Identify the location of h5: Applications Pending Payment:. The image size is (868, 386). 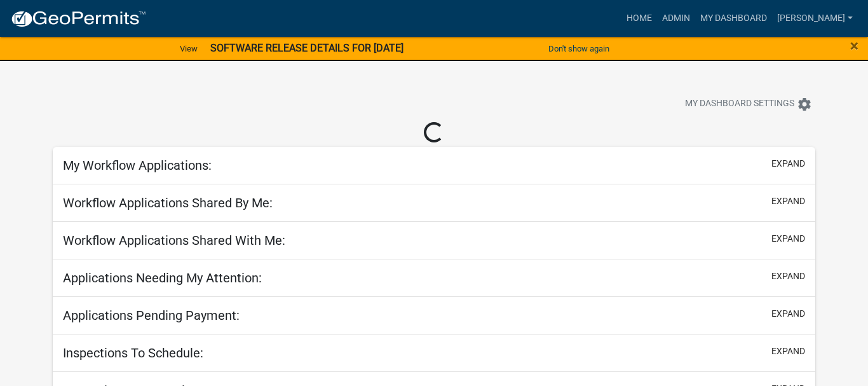
(151, 315).